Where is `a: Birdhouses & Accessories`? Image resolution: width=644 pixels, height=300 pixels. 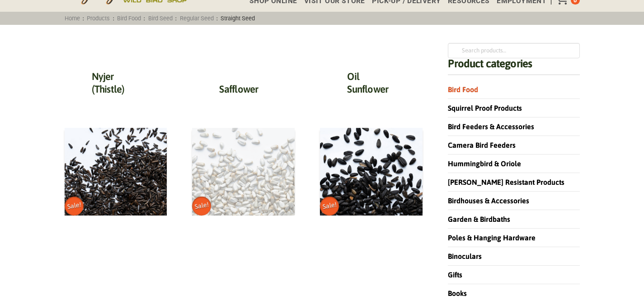 a: Birdhouses & Accessories is located at coordinates (488, 200).